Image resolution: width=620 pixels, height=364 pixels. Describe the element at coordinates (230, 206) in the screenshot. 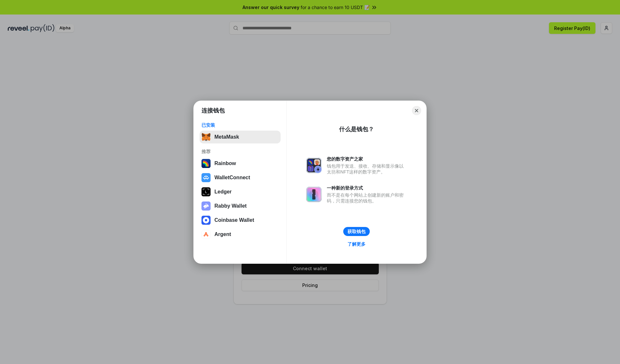

I see `div: Rabby Wallet` at that location.